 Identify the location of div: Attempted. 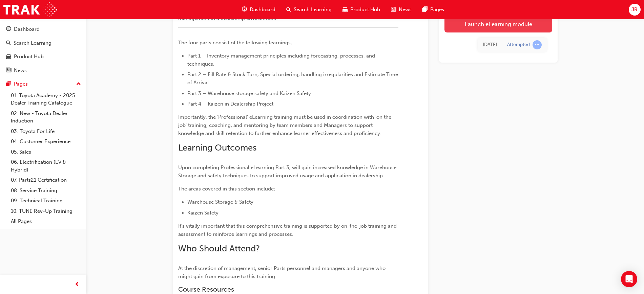
(518, 45).